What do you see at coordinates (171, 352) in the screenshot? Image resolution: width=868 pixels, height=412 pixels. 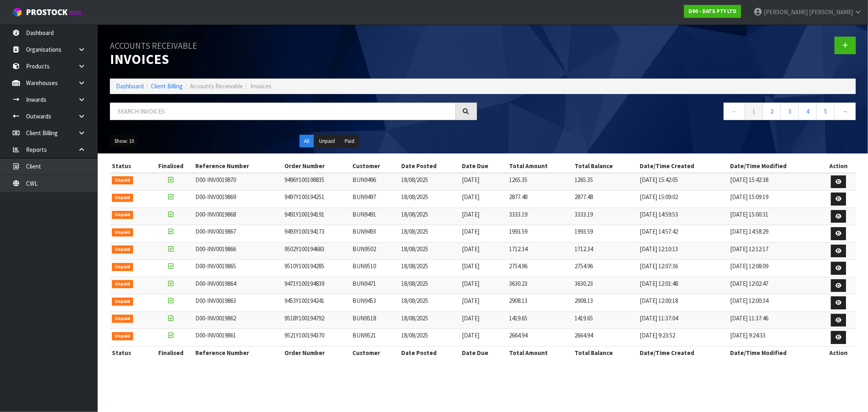 I see `th: Finalised` at bounding box center [171, 352].